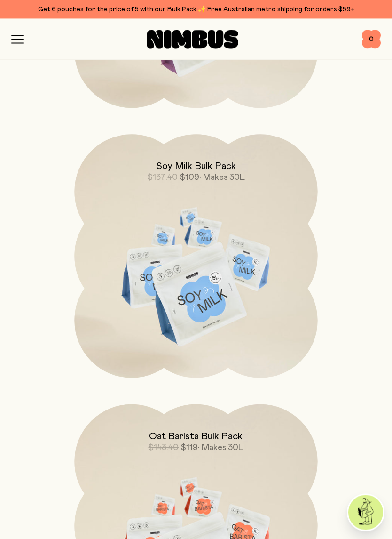 The image size is (392, 539). What do you see at coordinates (189, 178) in the screenshot?
I see `span: $109` at bounding box center [189, 178].